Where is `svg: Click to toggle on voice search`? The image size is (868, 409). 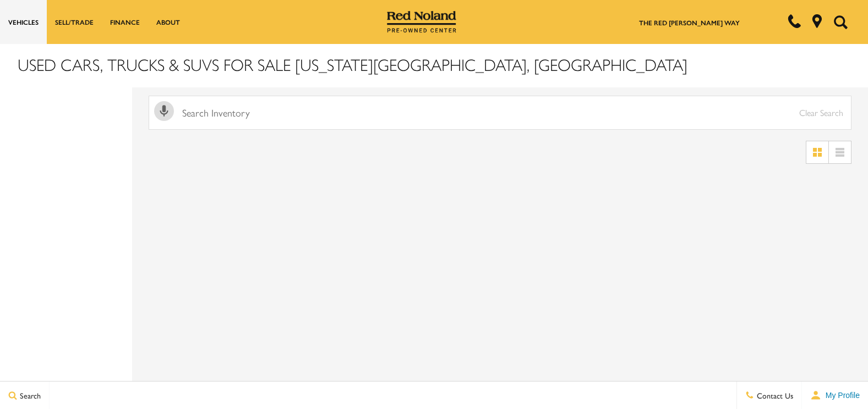 svg: Click to toggle on voice search is located at coordinates (164, 111).